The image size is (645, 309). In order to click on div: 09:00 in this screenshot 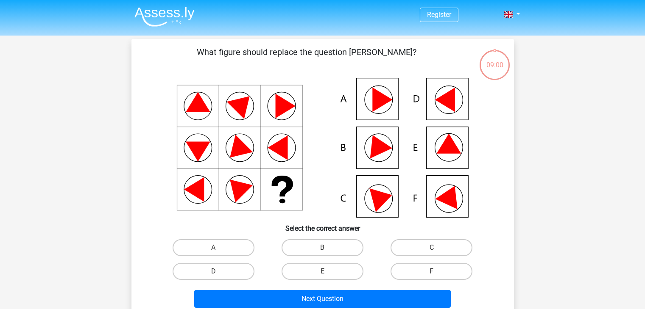, I will do `click(494, 60)`.